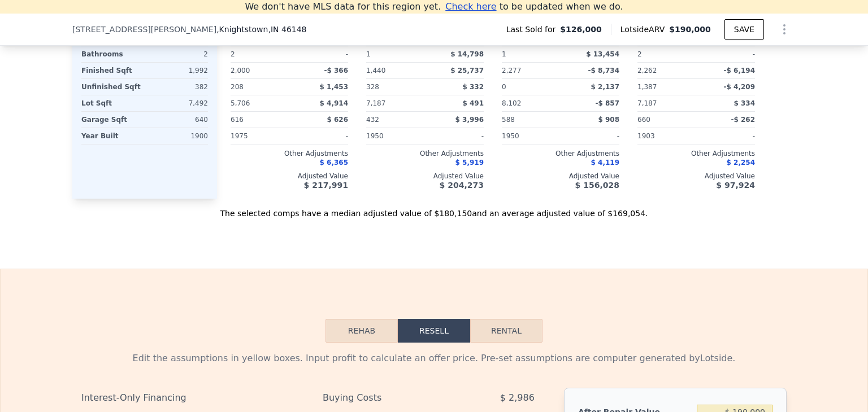 This screenshot has height=412, width=868. What do you see at coordinates (240, 71) in the screenshot?
I see `span: 2,000` at bounding box center [240, 71].